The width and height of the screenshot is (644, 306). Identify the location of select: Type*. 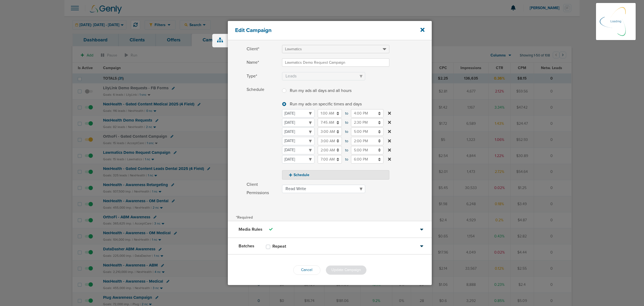
(324, 76).